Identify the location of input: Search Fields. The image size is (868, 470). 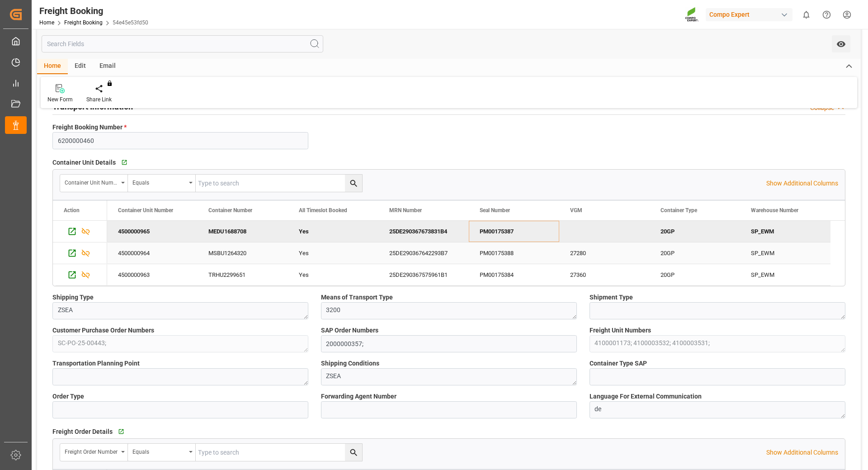
(182, 44).